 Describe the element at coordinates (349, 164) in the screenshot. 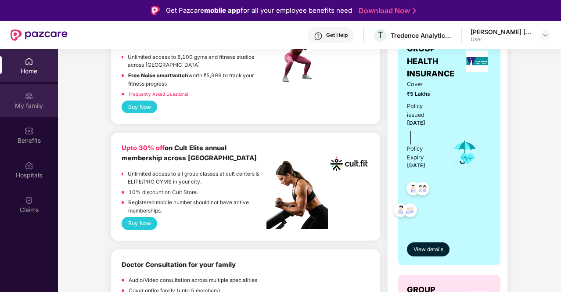

I see `img: cult.png` at that location.